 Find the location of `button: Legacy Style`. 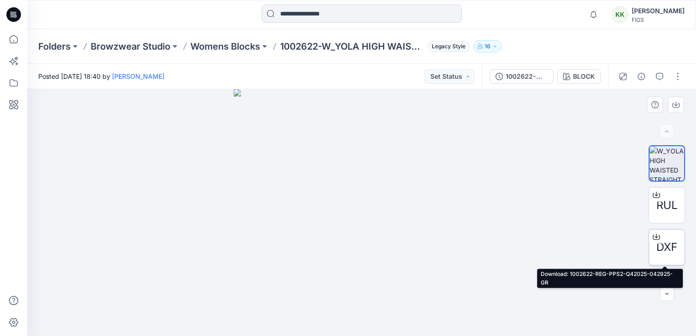

button: Legacy Style is located at coordinates (447, 46).